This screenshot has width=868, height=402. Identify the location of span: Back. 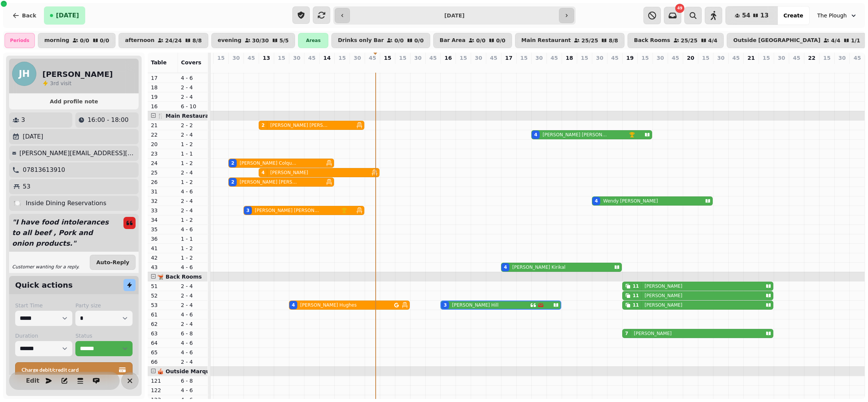
(29, 15).